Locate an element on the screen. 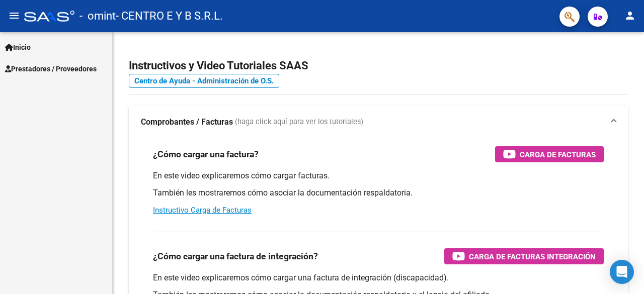 This screenshot has width=644, height=294. button: Carga de Facturas Integración is located at coordinates (524, 257).